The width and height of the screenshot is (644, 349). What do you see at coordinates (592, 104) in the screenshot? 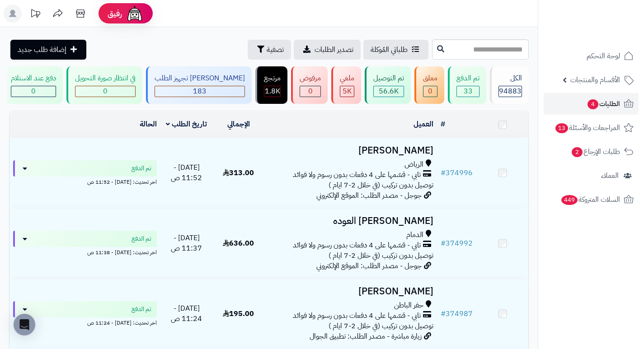
I see `span: 4` at bounding box center [592, 104].